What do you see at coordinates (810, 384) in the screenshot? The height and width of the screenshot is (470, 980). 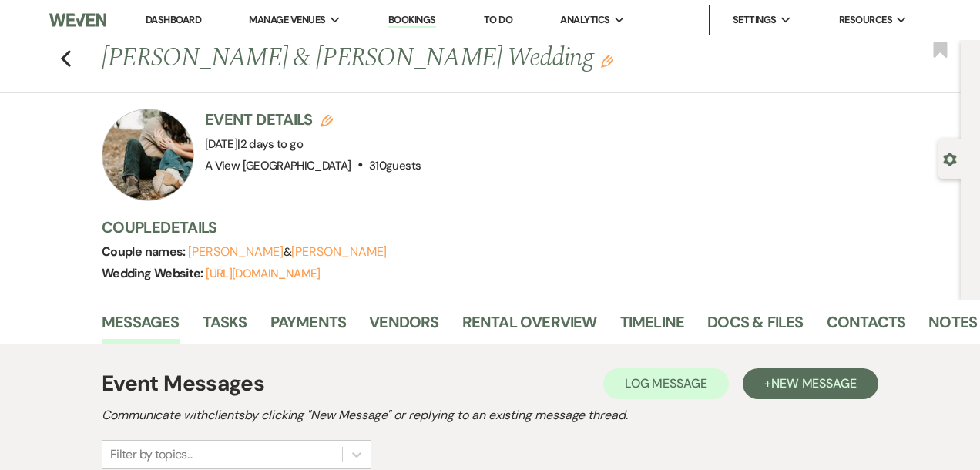 I see `button: +New Message` at bounding box center [810, 384].